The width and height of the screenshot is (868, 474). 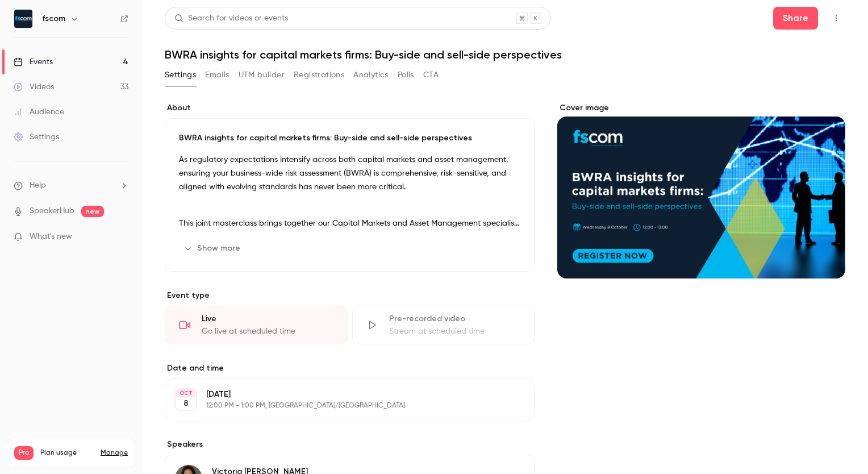 I want to click on button: Share, so click(x=795, y=18).